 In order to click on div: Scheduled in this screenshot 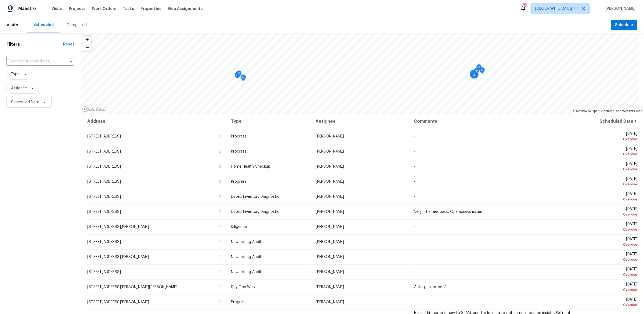, I will do `click(43, 25)`.